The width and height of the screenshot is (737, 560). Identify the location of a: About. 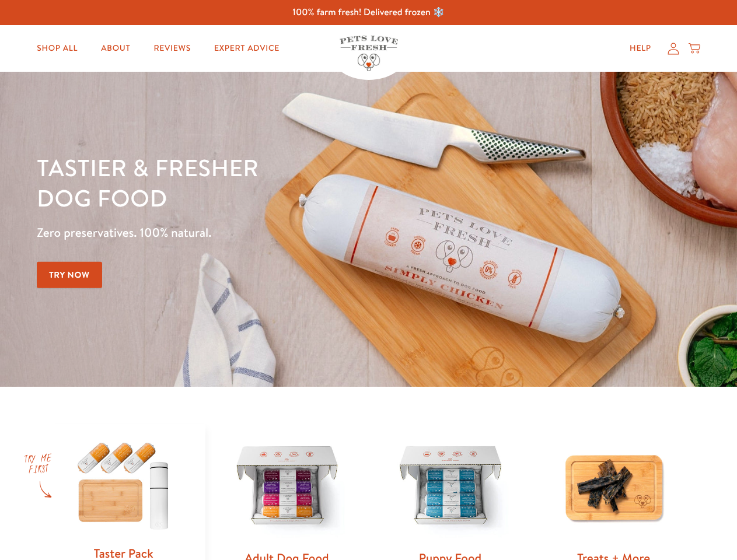
(115, 48).